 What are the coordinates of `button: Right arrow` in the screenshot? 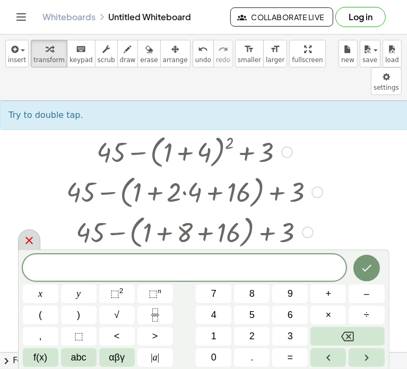 It's located at (366, 357).